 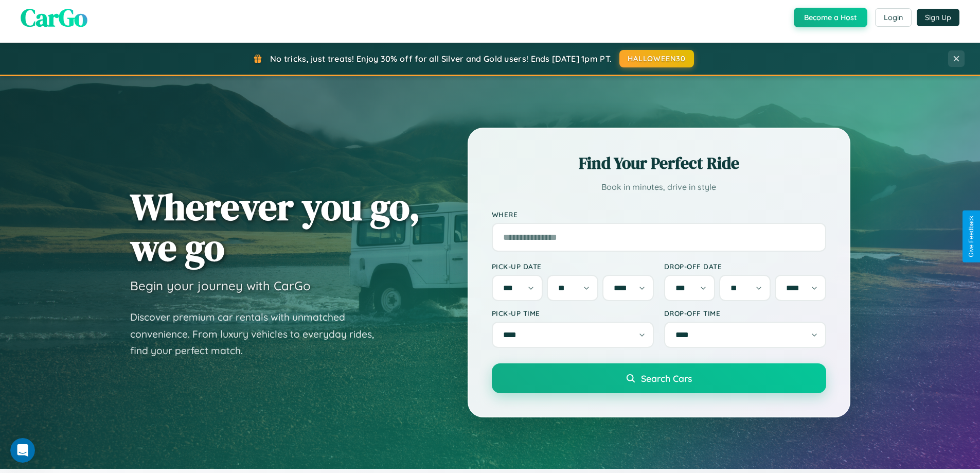 I want to click on h1: Wherever you go, we go, so click(x=276, y=227).